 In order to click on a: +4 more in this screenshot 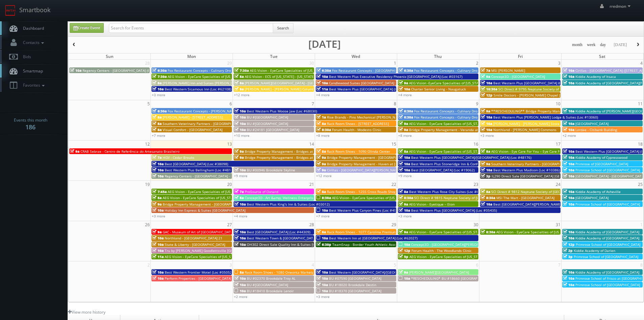, I will do `click(405, 94)`.